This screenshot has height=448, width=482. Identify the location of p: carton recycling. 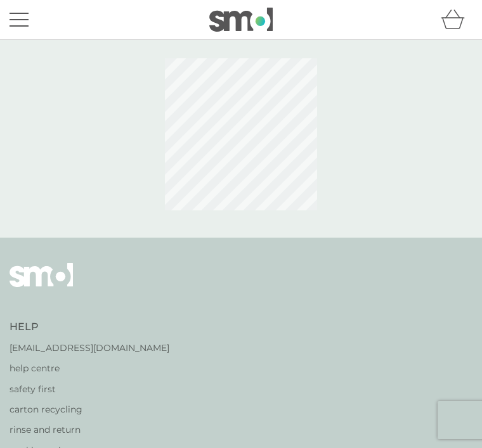
(89, 409).